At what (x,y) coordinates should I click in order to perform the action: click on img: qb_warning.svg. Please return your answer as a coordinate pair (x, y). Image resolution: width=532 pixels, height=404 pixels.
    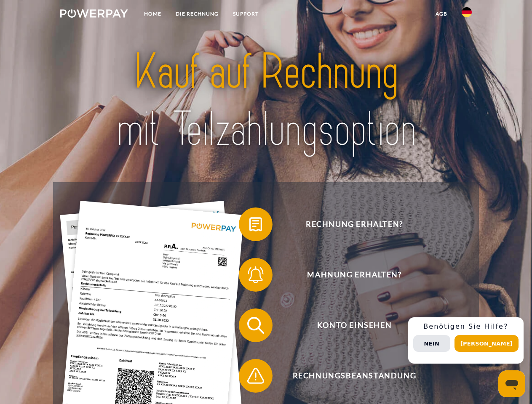
    Looking at the image, I should click on (256, 375).